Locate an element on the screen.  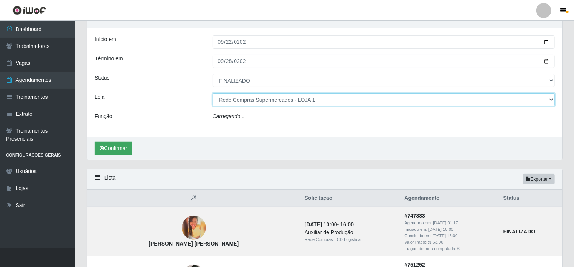
div: Valor Pago: R$ 63,00 is located at coordinates (450, 242).